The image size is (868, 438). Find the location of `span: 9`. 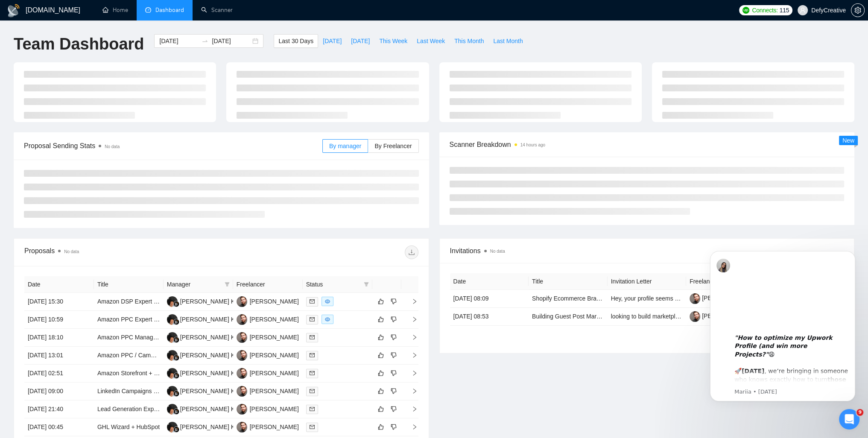

span: 9 is located at coordinates (860, 412).